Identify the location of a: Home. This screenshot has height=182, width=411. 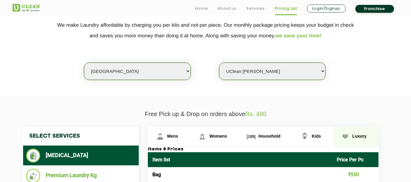
(202, 9).